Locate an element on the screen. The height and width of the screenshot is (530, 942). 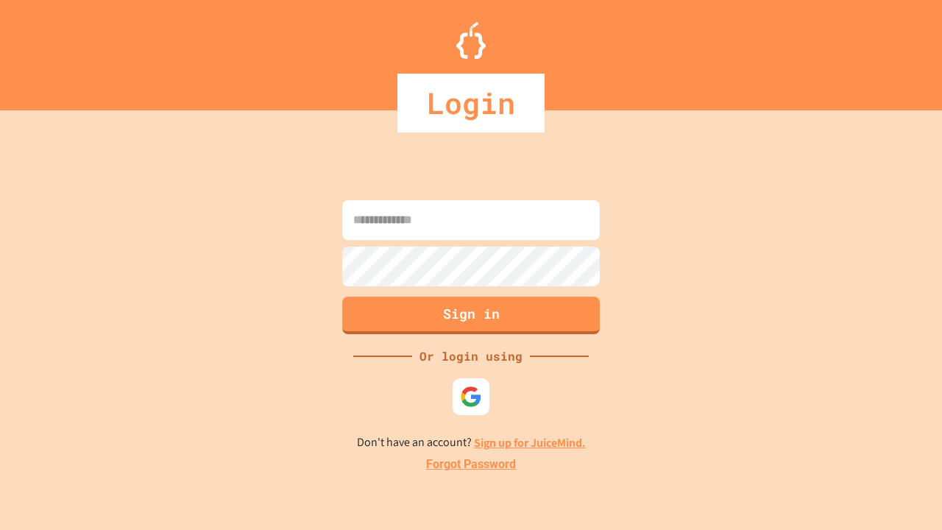
a: Sign up for JuiceMind. is located at coordinates (530, 442).